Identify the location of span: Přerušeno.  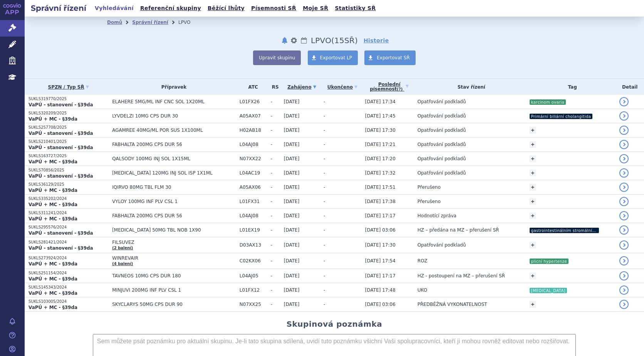
(429, 187).